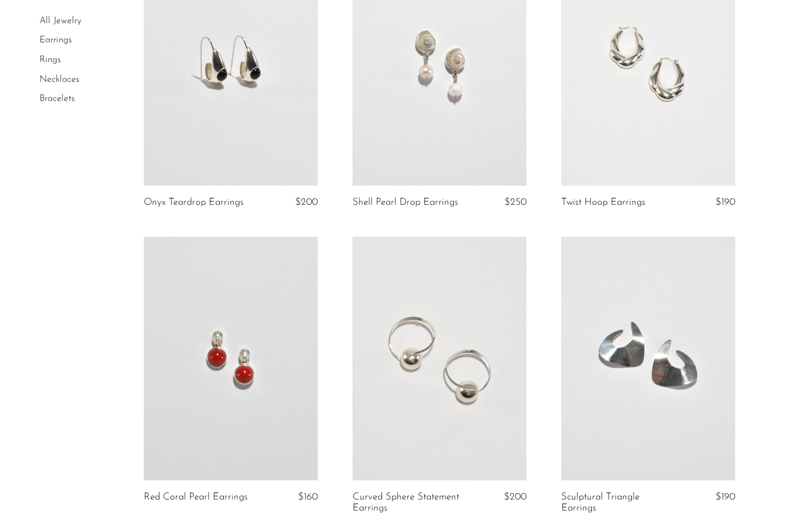 This screenshot has height=532, width=792. What do you see at coordinates (60, 20) in the screenshot?
I see `a: All Jewelry` at bounding box center [60, 20].